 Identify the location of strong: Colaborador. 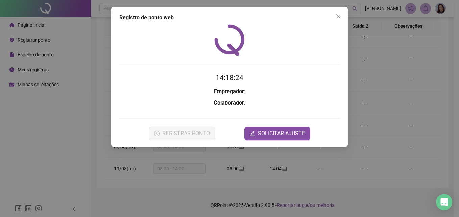
(229, 103).